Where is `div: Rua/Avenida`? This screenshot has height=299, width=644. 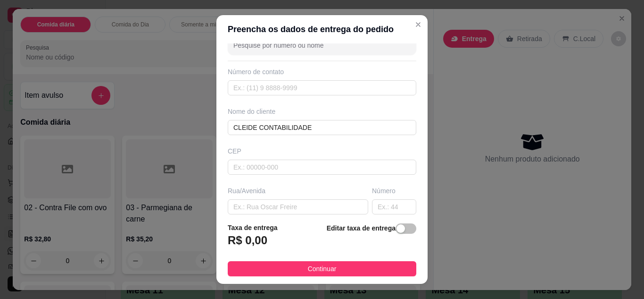 div: Rua/Avenida is located at coordinates (298, 190).